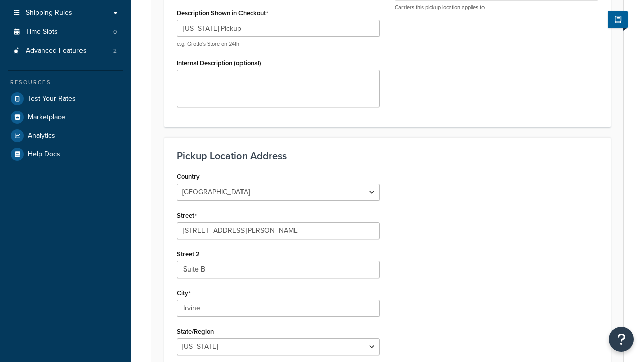 This screenshot has height=362, width=644. What do you see at coordinates (65, 98) in the screenshot?
I see `a: Test Your Rates` at bounding box center [65, 98].